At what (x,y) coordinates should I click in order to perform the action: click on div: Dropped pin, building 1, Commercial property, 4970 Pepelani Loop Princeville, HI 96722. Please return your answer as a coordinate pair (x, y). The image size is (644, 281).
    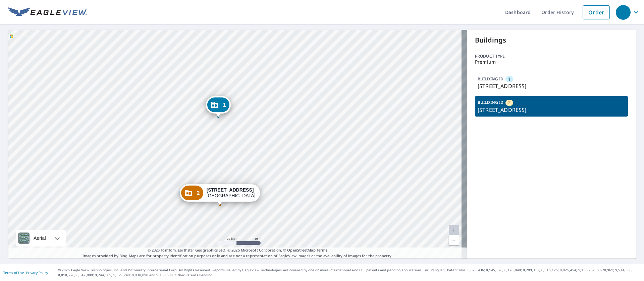
    Looking at the image, I should click on (218, 107).